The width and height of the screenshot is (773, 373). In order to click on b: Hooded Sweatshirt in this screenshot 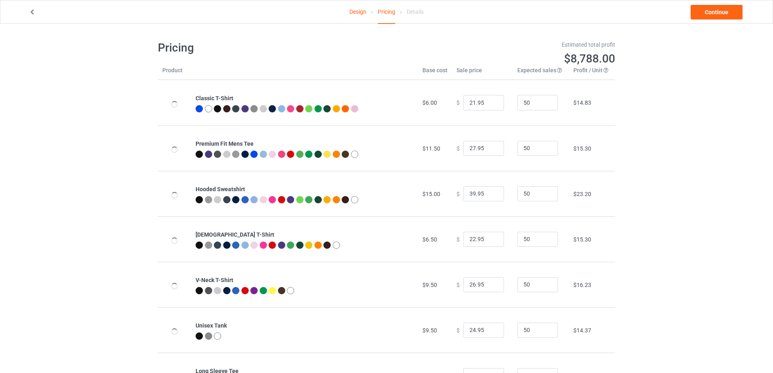, I will do `click(220, 189)`.